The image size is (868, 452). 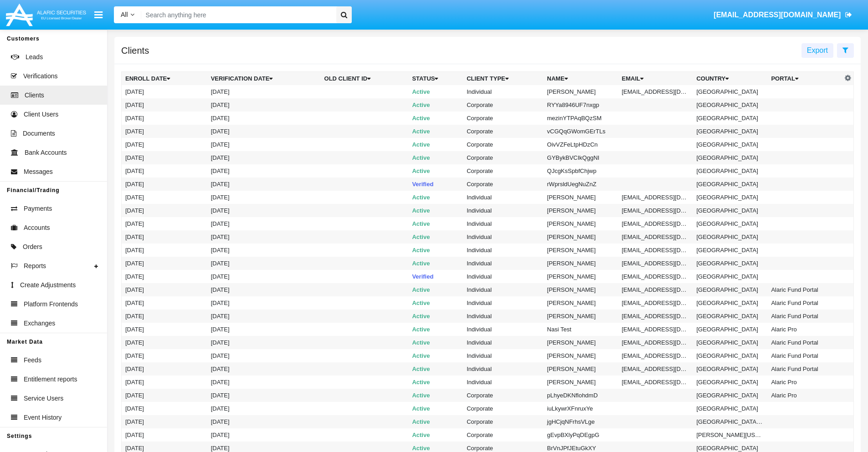 What do you see at coordinates (581, 170) in the screenshot?
I see `td: QJcgKsSpbfChjwp` at bounding box center [581, 170].